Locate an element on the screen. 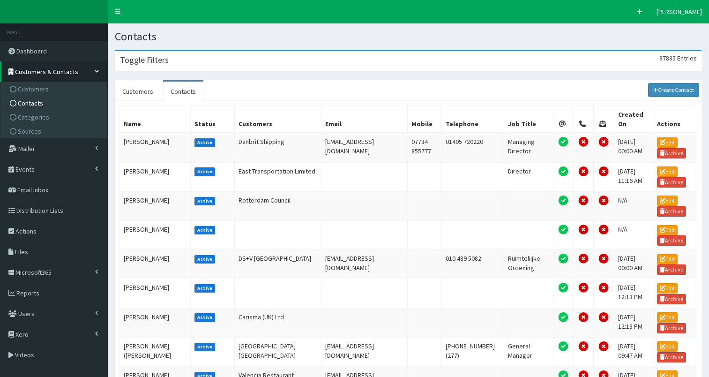  th: Name is located at coordinates (155, 120).